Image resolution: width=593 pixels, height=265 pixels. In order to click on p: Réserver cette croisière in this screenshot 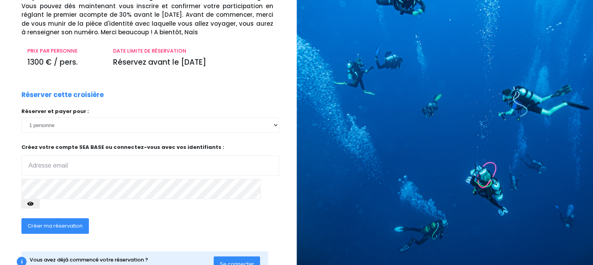, I will do `click(62, 95)`.